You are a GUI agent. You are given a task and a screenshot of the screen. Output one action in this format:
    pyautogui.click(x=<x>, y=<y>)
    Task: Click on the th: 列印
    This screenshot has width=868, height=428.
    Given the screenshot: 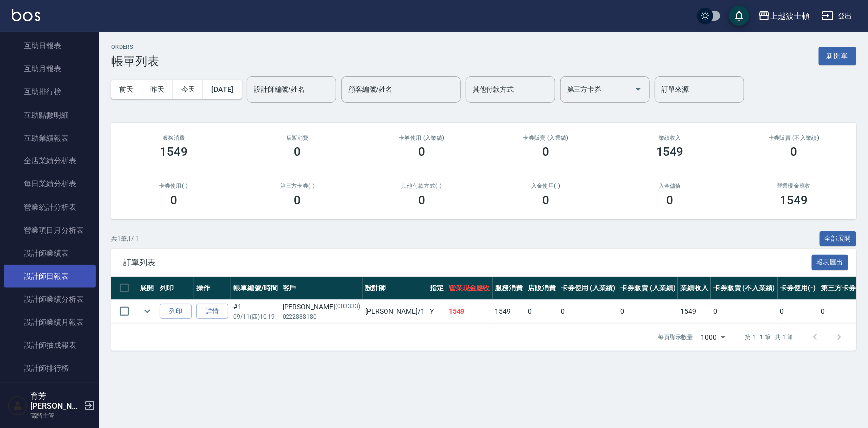 What is the action you would take?
    pyautogui.click(x=176, y=288)
    